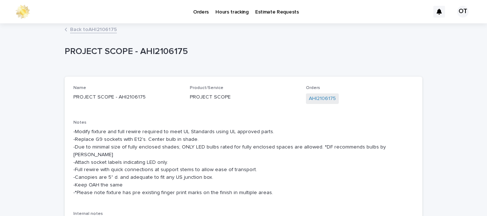 This screenshot has height=216, width=487. I want to click on a: Back toAHI2106175, so click(93, 29).